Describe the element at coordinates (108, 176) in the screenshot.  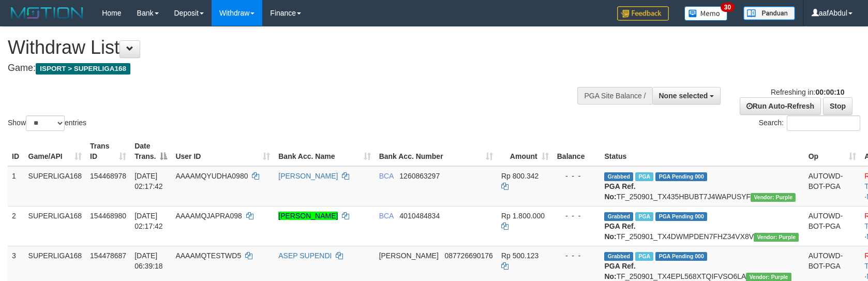
I see `span: 154468978` at that location.